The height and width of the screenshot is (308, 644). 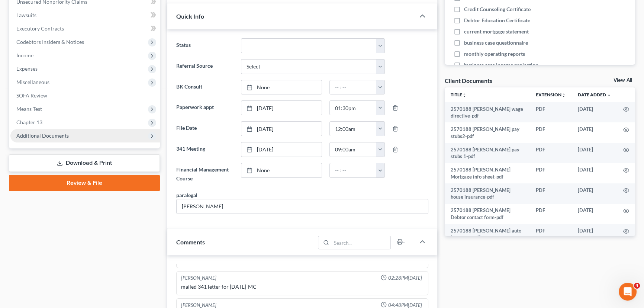 I want to click on span: 4, so click(x=637, y=286).